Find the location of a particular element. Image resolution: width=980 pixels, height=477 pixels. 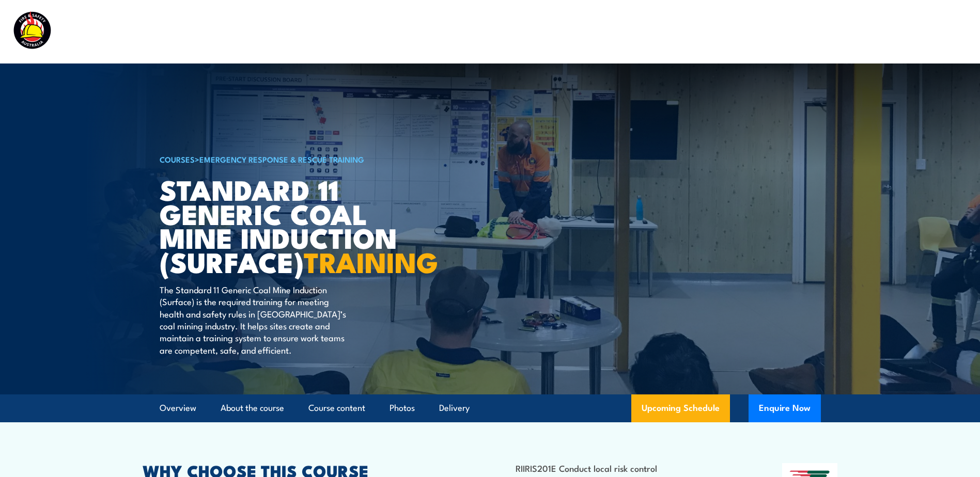

a: Emergency Response & Rescue Training is located at coordinates (281, 159).